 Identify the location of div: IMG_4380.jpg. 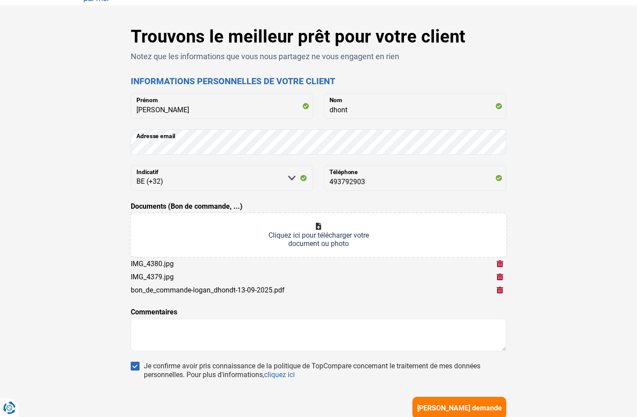
(152, 264).